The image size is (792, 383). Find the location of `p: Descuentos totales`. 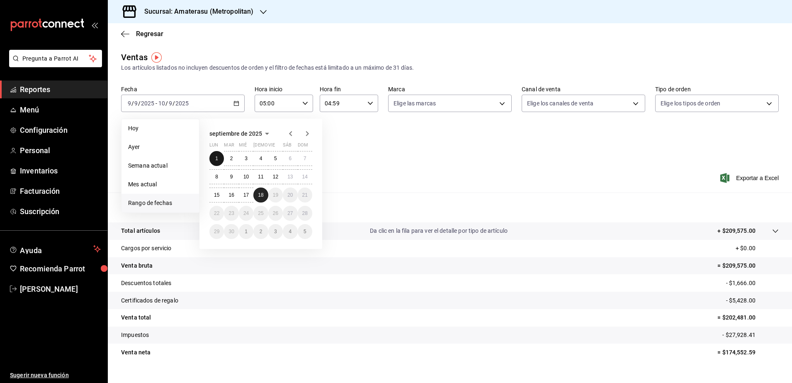

p: Descuentos totales is located at coordinates (146, 283).